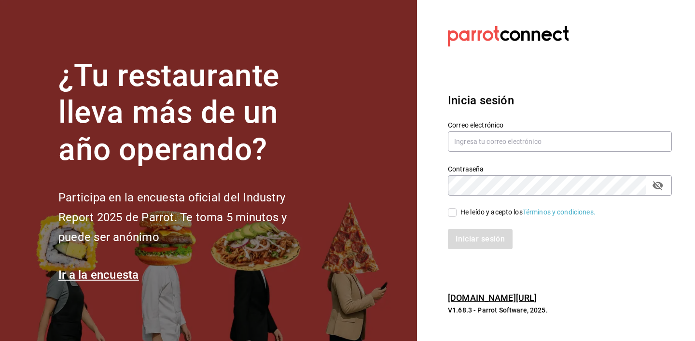 The height and width of the screenshot is (341, 695). What do you see at coordinates (528, 212) in the screenshot?
I see `div: He leído y acepto los` at bounding box center [528, 212].